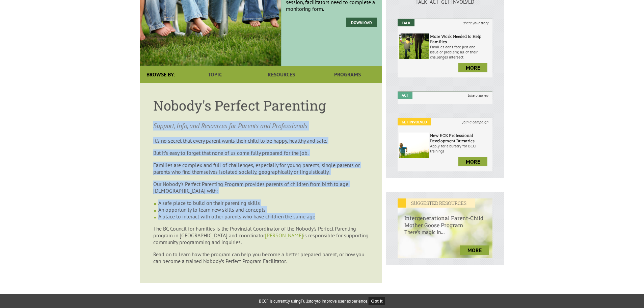 Image resolution: width=644 pixels, height=308 pixels. Describe the element at coordinates (476, 23) in the screenshot. I see `i: share your story` at that location.